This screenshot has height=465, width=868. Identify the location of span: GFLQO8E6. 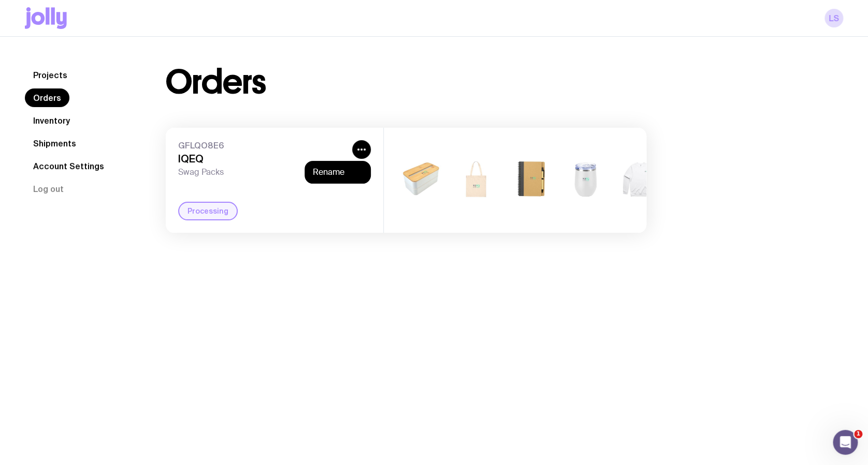
(263, 145).